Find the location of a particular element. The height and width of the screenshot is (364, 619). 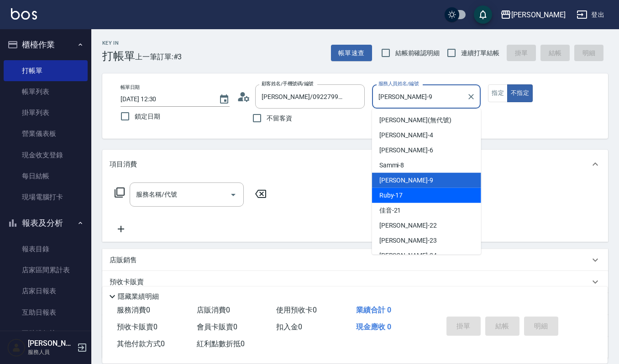

button: save is located at coordinates (483, 15).